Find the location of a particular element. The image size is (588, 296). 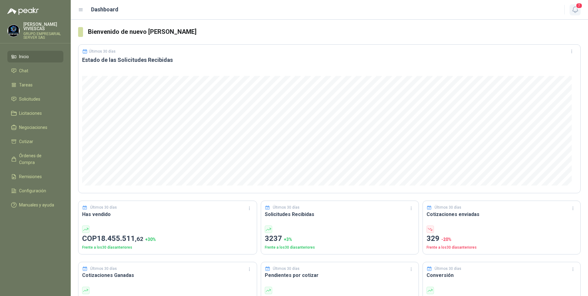

a: Inicio is located at coordinates (35, 57).